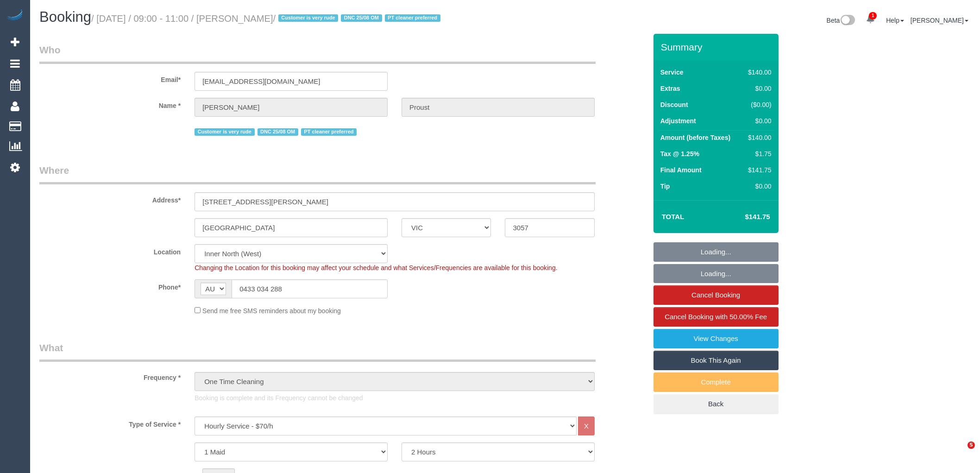 The width and height of the screenshot is (980, 473). I want to click on label: Discount, so click(675, 105).